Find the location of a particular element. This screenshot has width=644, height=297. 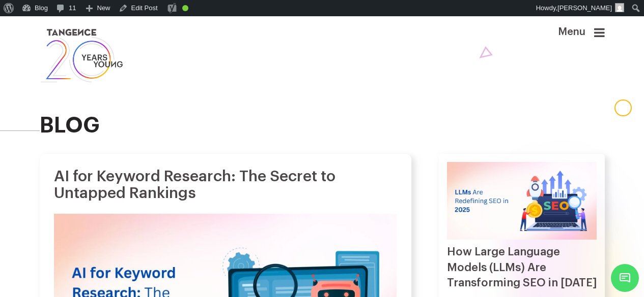

h1: AI for Keyword Research: The Secret to Untapped Rankings is located at coordinates (225, 185).